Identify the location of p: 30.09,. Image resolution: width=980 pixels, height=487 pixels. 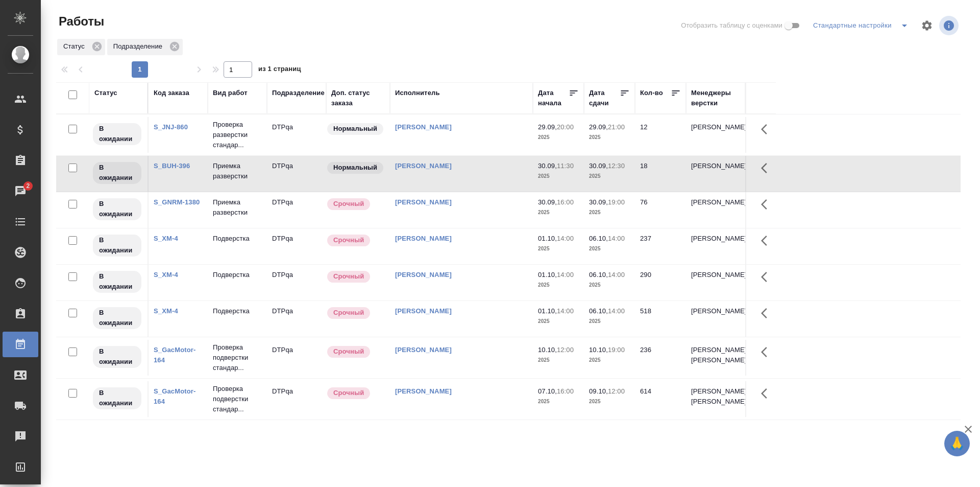
(547, 166).